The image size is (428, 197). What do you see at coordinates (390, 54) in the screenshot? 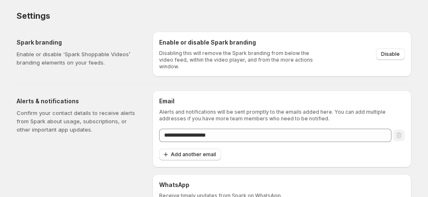
I see `span: Disable` at bounding box center [390, 54].